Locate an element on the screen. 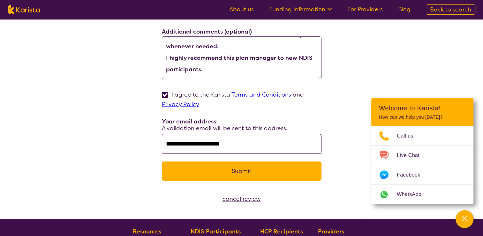 This screenshot has height=236, width=483. p: A validation email will be sent to this address. is located at coordinates (242, 128).